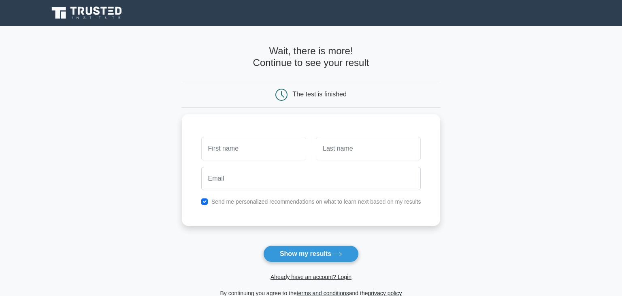  What do you see at coordinates (311, 179) in the screenshot?
I see `input: Email` at bounding box center [311, 179].